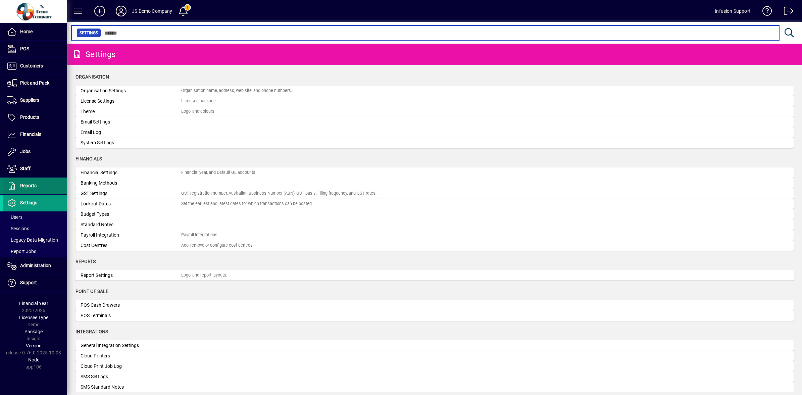  I want to click on a: ThemeLogo, and colours., so click(434, 111).